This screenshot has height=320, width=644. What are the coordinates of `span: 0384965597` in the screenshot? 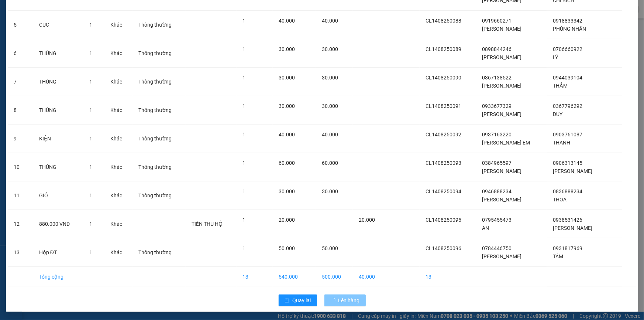 It's located at (497, 163).